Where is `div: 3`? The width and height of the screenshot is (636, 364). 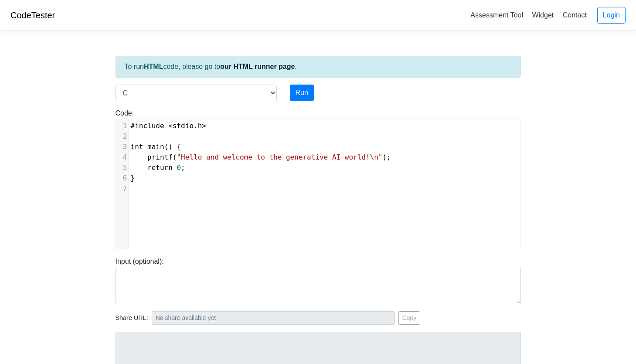
div: 3 is located at coordinates (122, 147).